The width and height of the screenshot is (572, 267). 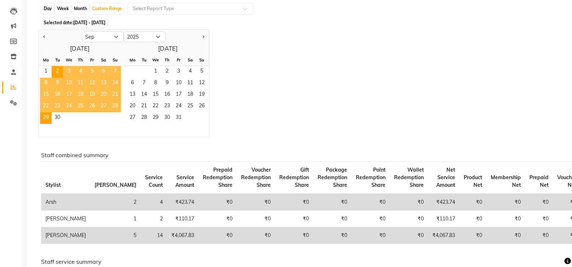 I want to click on div: Month, so click(x=81, y=9).